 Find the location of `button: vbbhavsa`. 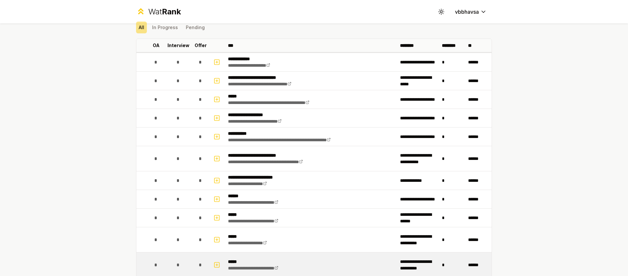

button: vbbhavsa is located at coordinates (471, 12).